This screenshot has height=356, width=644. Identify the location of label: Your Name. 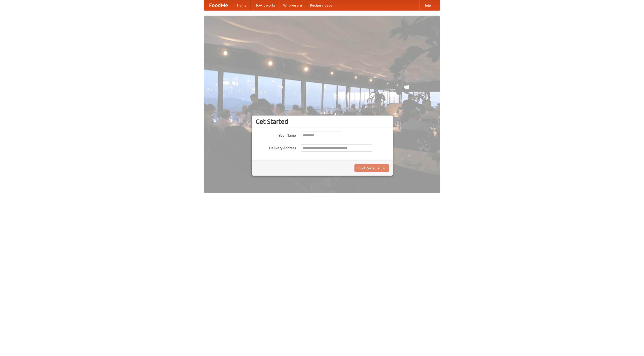
(276, 135).